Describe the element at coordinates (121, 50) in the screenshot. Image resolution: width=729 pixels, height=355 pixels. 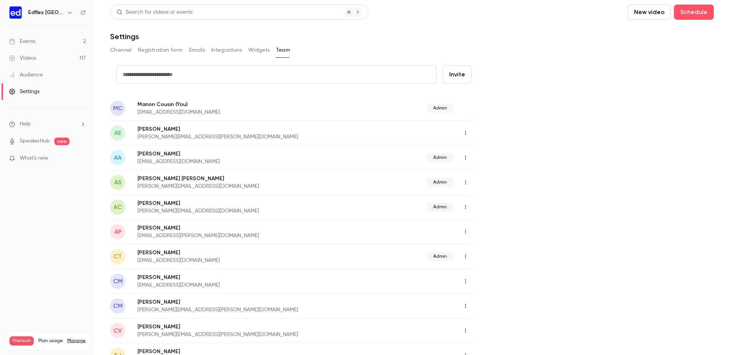
I see `button: Channel` at that location.